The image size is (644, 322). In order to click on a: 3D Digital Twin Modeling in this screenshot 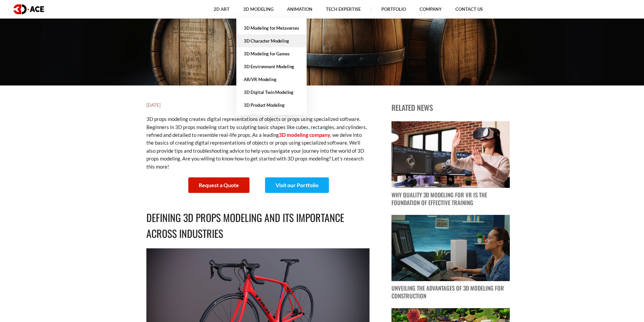, I will do `click(272, 92)`.